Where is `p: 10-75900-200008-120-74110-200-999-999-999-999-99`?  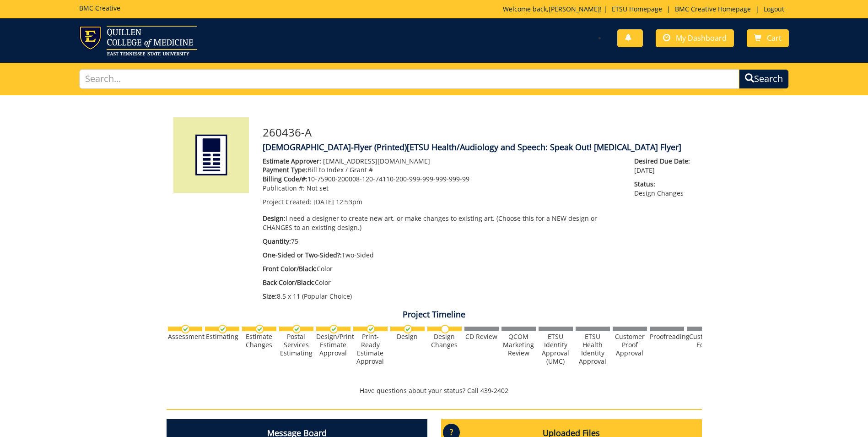
p: 10-75900-200008-120-74110-200-999-999-999-999-99 is located at coordinates (441, 179).